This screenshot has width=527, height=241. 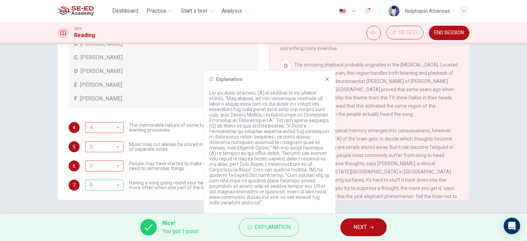 I want to click on img: Profile picture, so click(x=394, y=11).